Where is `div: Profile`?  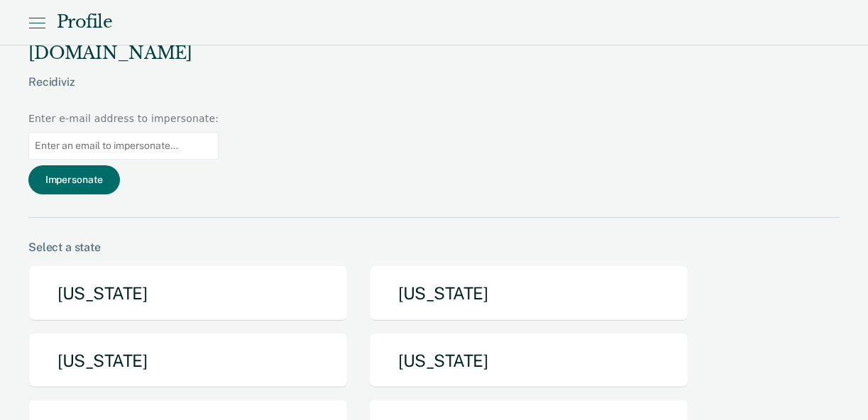 div: Profile is located at coordinates (85, 22).